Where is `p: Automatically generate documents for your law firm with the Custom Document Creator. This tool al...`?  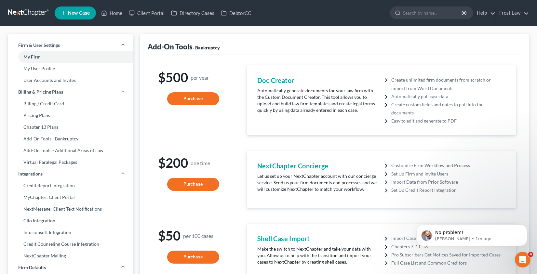
p: Automatically generate documents for your law firm with the Custom Document Creator. This tool al... is located at coordinates (318, 100).